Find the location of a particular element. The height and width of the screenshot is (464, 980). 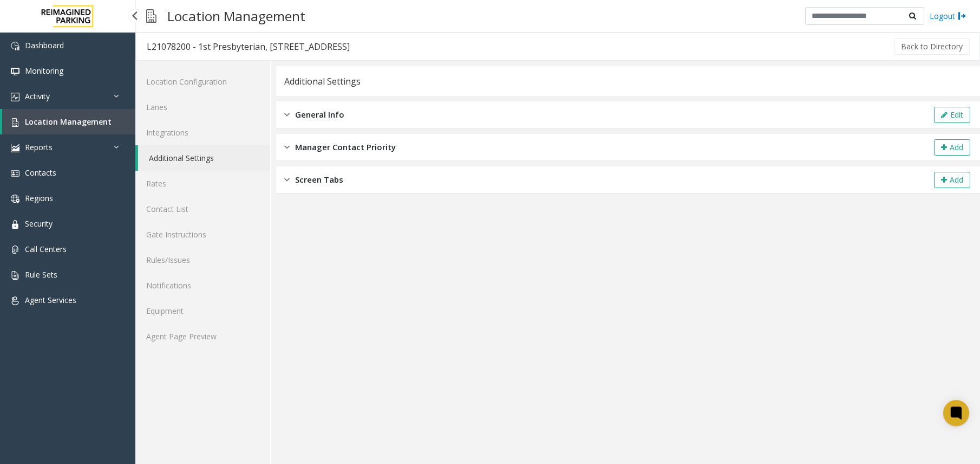

span: Reports is located at coordinates (39, 147).